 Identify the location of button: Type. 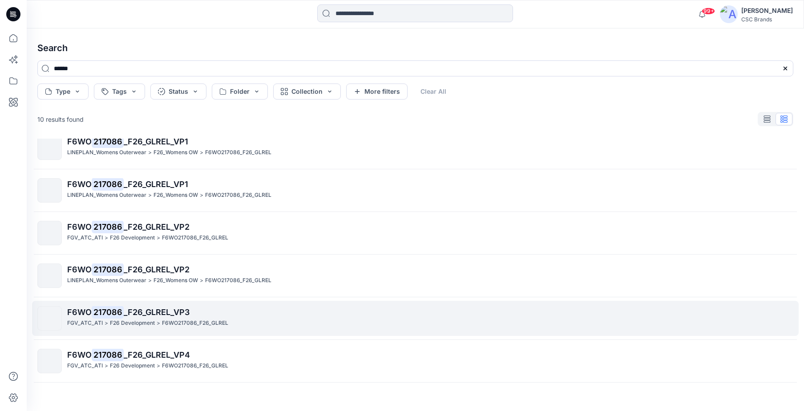
(63, 92).